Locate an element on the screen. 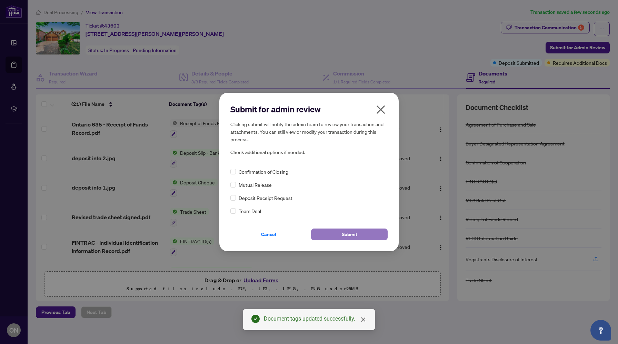  a: Close is located at coordinates (363, 320).